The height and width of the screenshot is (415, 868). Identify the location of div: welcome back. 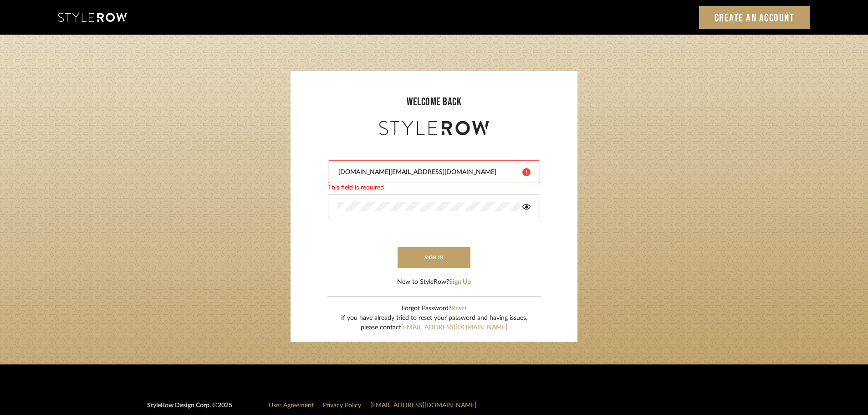
(434, 102).